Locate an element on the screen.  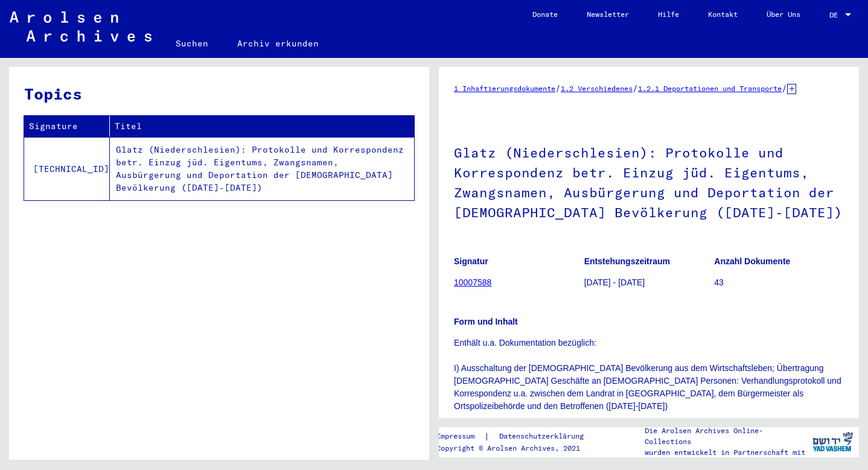
p: Die Arolsen Archives Online-Collections is located at coordinates (725, 436).